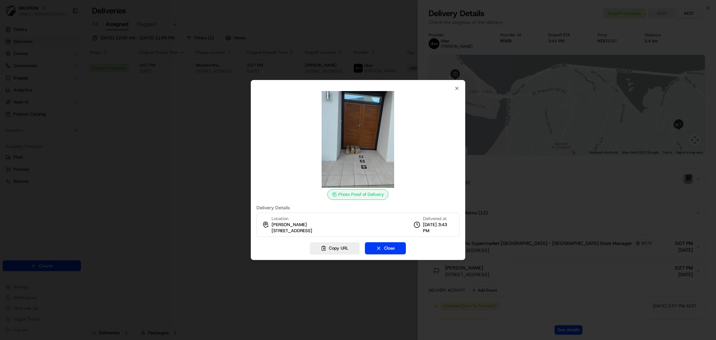 The width and height of the screenshot is (716, 340). Describe the element at coordinates (385, 248) in the screenshot. I see `button: Close` at that location.